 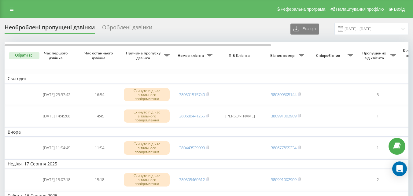 What do you see at coordinates (99, 180) in the screenshot?
I see `td: 15:18` at bounding box center [99, 180].